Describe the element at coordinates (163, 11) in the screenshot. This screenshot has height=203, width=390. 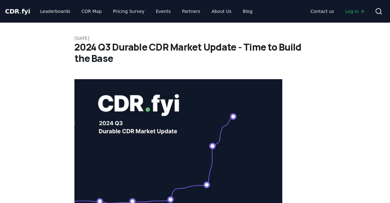
I see `a: Events` at that location.